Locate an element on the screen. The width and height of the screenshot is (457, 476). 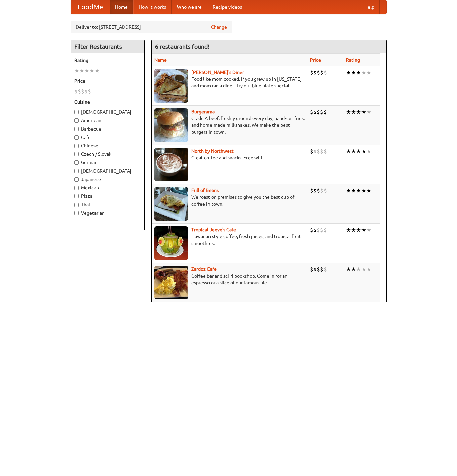
a: Zardoz Cafe is located at coordinates (204, 269).